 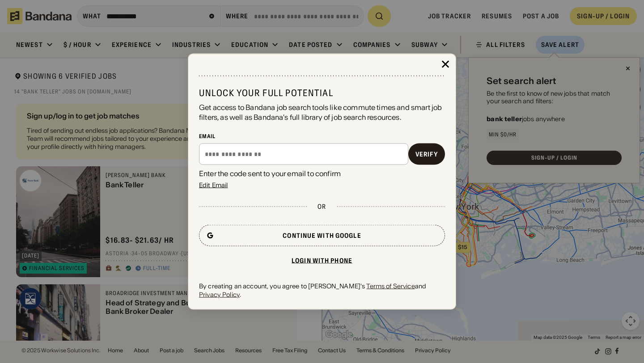 What do you see at coordinates (219, 294) in the screenshot?
I see `a: Privacy Policy` at bounding box center [219, 294].